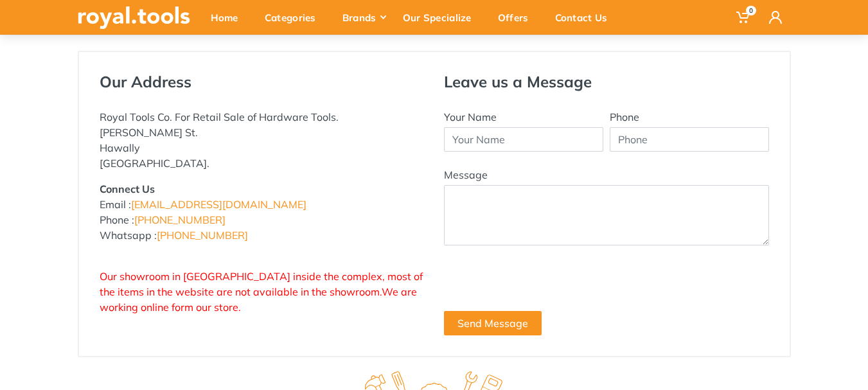 This screenshot has width=868, height=390. I want to click on input: Phone, so click(690, 139).